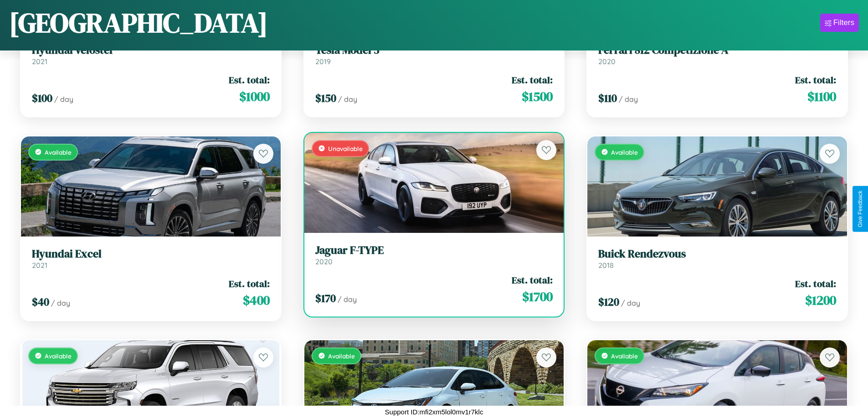 This screenshot has height=418, width=868. What do you see at coordinates (151, 50) in the screenshot?
I see `h3: Hyundai Veloster` at bounding box center [151, 50].